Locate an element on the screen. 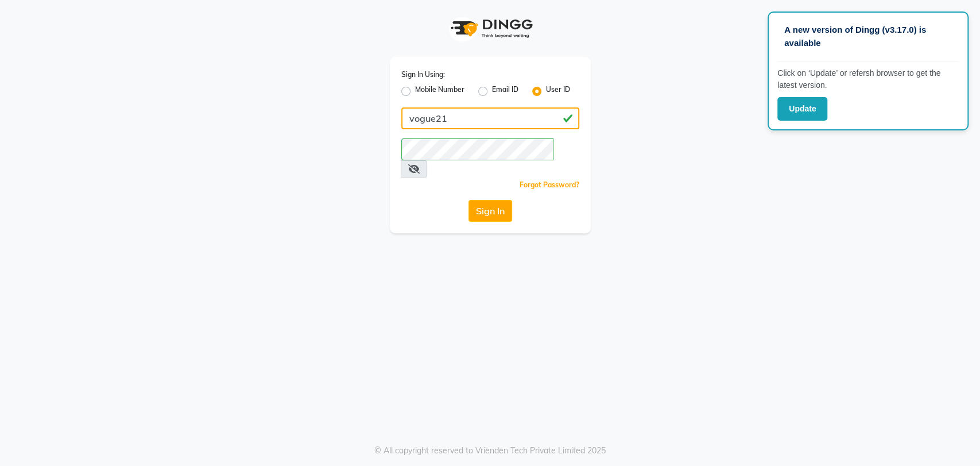 Image resolution: width=980 pixels, height=466 pixels. p: A new version of Dingg (v3.17.0) is available is located at coordinates (868, 36).